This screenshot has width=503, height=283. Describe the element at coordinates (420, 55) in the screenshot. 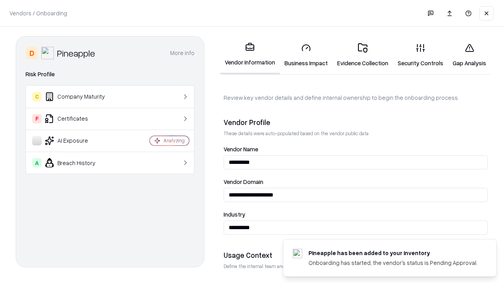

I see `a: Security Controls` at that location.